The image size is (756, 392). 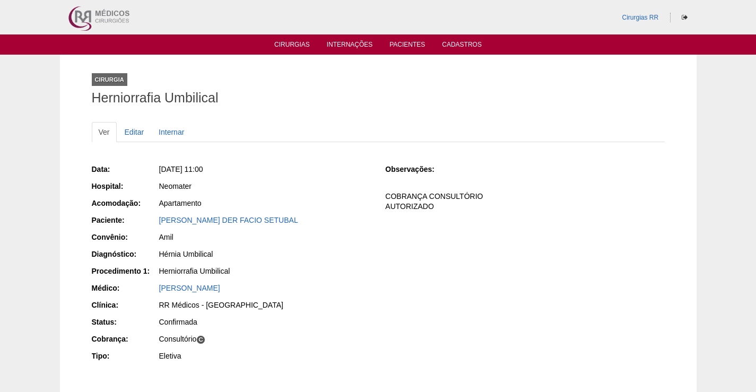 I want to click on a: Ver, so click(x=104, y=132).